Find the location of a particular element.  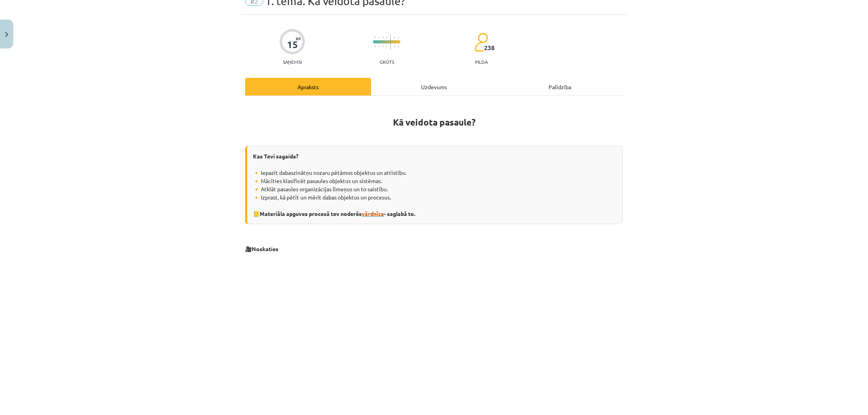

strong: Materiāla apguves procesā tev noderēs - saglabā to. is located at coordinates (337, 214).